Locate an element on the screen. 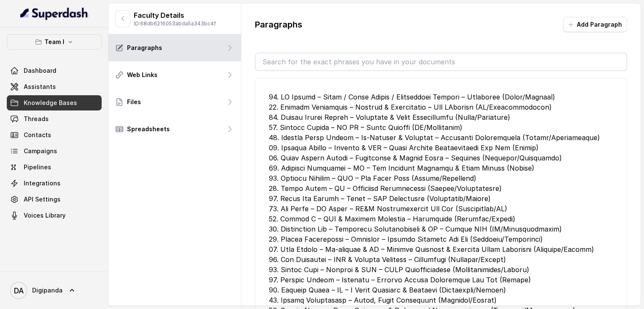 The width and height of the screenshot is (644, 309). span: Voices Library is located at coordinates (45, 215).